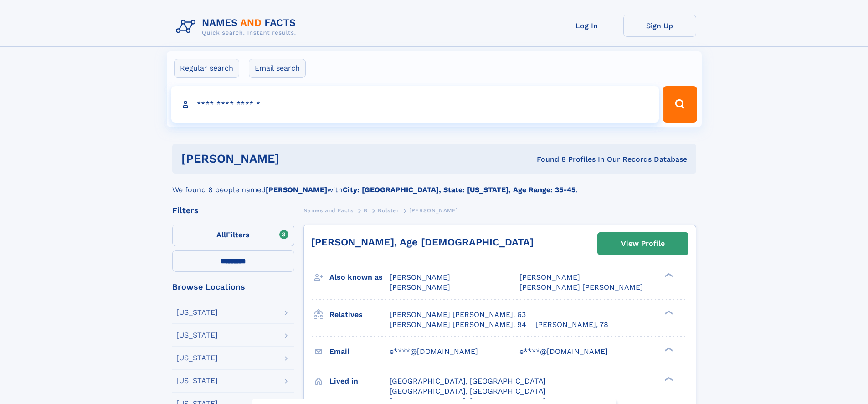 This screenshot has width=868, height=404. Describe the element at coordinates (643, 244) in the screenshot. I see `a: View Profile` at that location.